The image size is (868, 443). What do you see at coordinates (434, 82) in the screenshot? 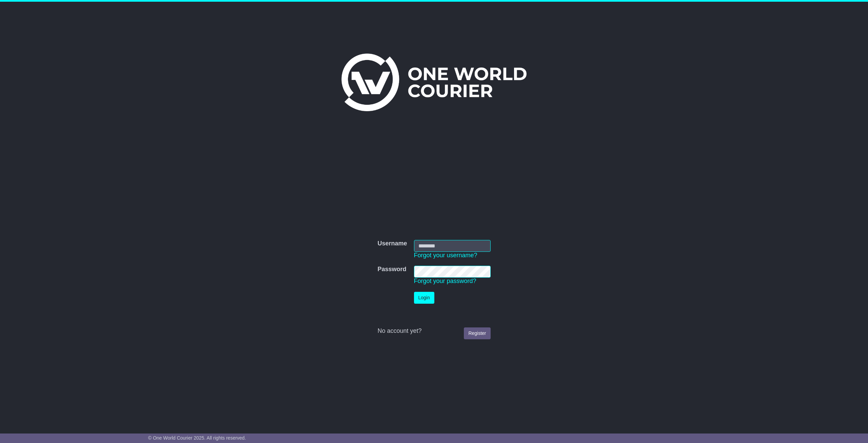
I see `img: One World` at bounding box center [434, 82].